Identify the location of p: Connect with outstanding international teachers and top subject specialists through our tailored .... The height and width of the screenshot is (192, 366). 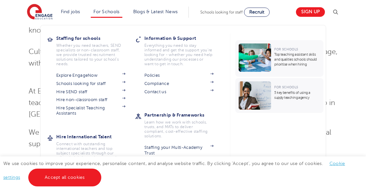
(91, 151).